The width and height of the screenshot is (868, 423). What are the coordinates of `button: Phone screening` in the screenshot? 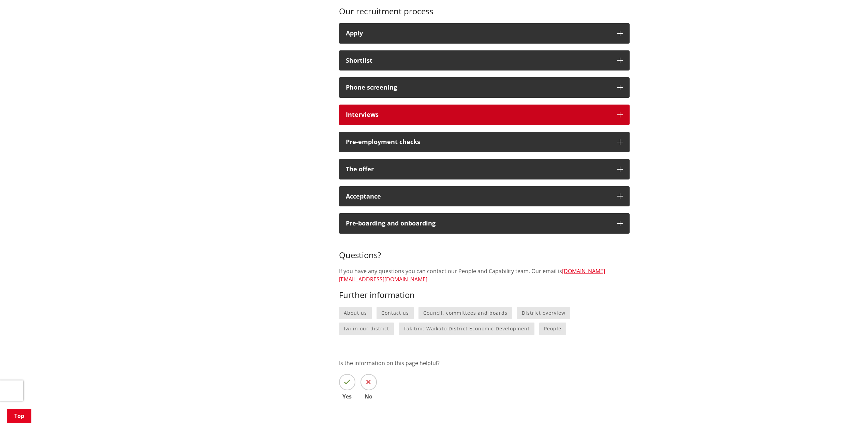 It's located at (485, 88).